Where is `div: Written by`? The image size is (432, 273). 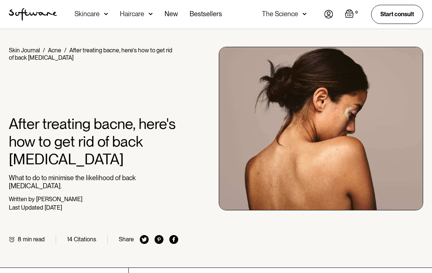
div: Written by is located at coordinates (22, 199).